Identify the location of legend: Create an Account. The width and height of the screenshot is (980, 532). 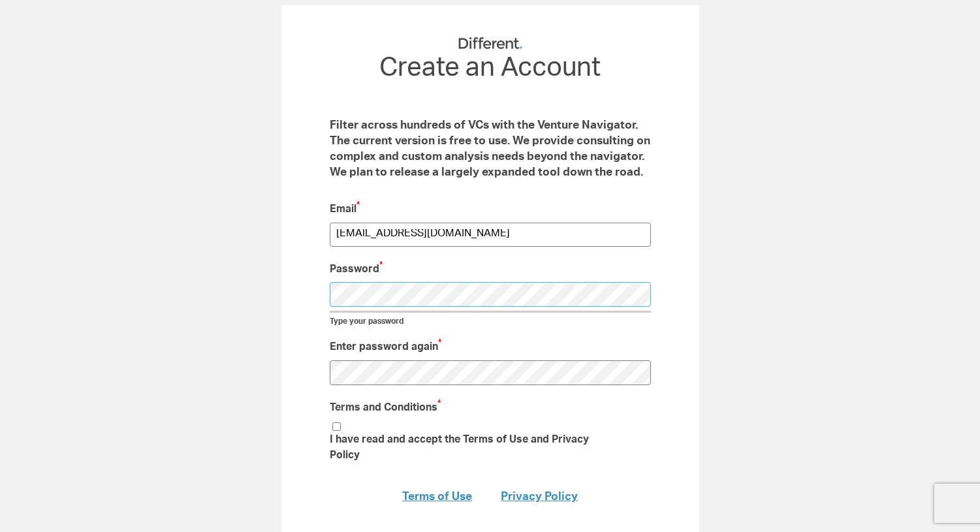
(490, 70).